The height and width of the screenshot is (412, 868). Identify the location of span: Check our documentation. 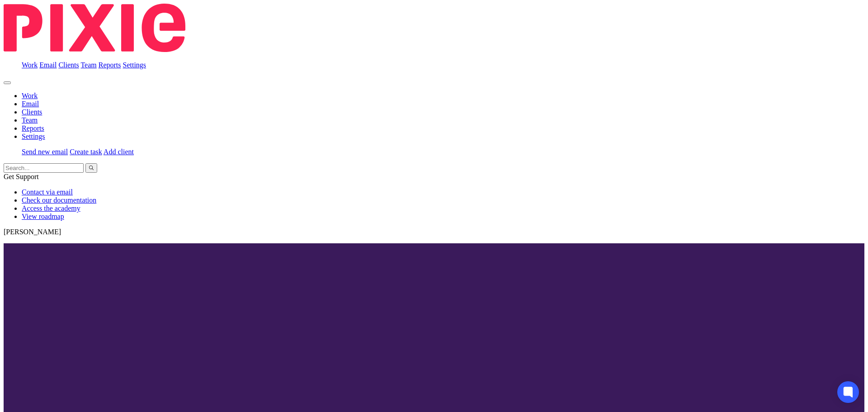
(59, 200).